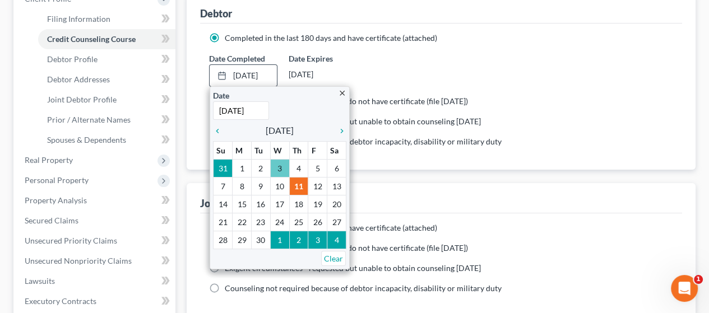  I want to click on td: 19, so click(318, 204).